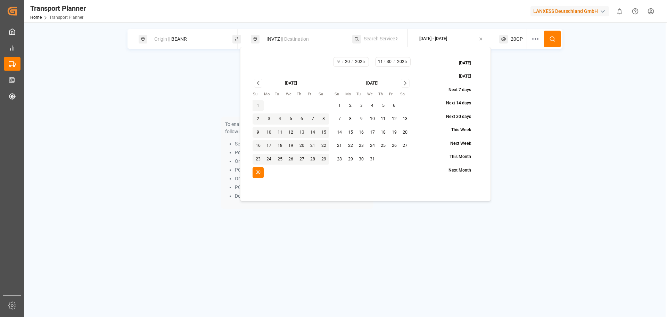 This screenshot has height=317, width=667. Describe the element at coordinates (570, 11) in the screenshot. I see `div: LANXESS Deutschland GmbH` at that location.